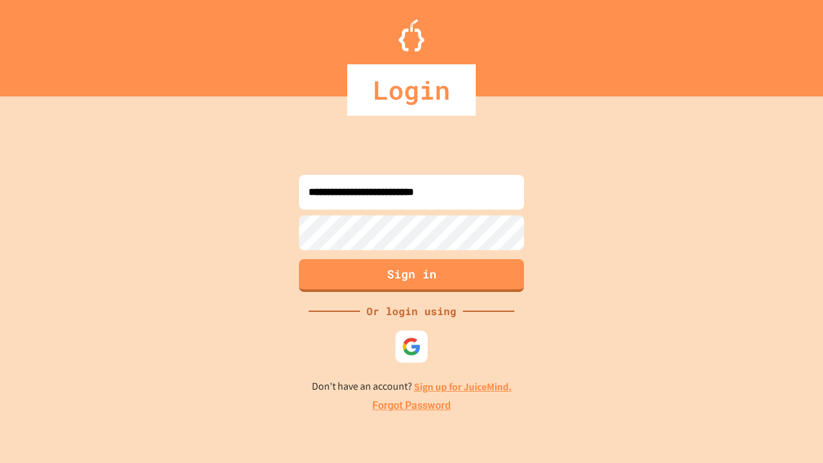 The width and height of the screenshot is (823, 463). Describe the element at coordinates (412, 90) in the screenshot. I see `div: Login` at that location.